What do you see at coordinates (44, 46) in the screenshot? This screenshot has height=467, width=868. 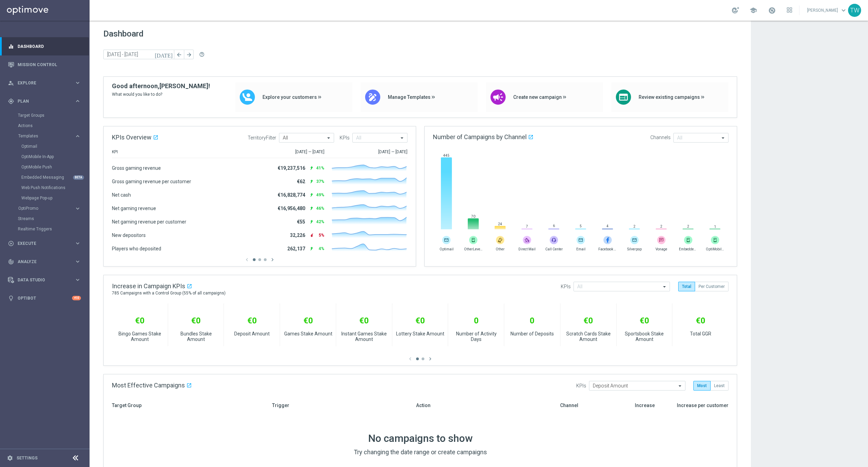 I see `div: equalizer Dashboard` at bounding box center [44, 46].